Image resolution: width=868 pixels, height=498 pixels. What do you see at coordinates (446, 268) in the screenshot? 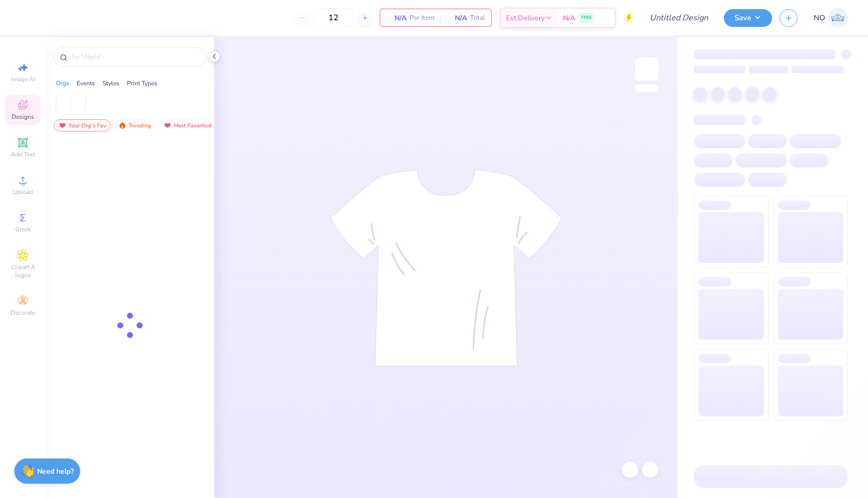
I see `img: tee-skeleton.svg` at bounding box center [446, 268].